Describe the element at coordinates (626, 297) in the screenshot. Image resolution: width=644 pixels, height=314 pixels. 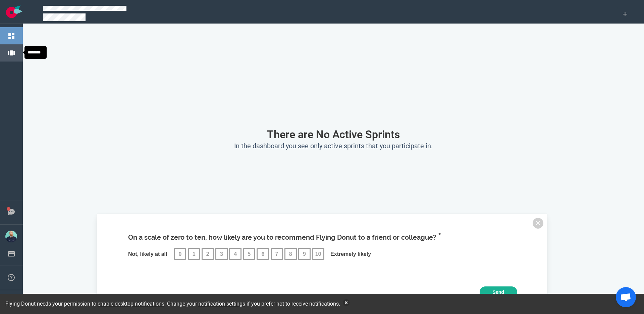
I see `a: Ouvrir le chat` at that location.